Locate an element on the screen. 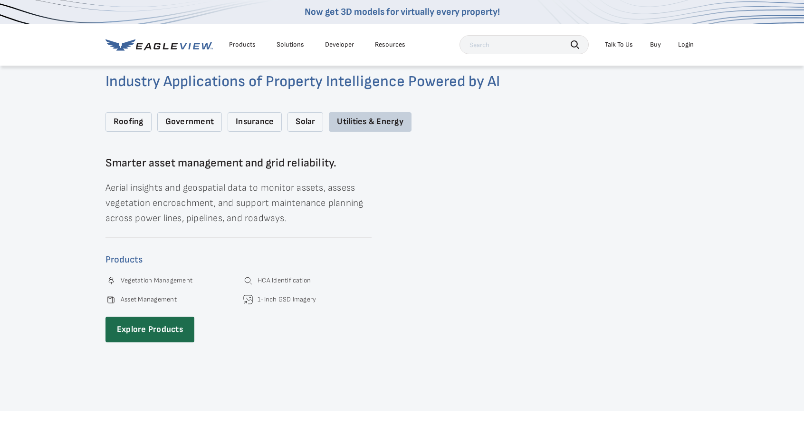 The height and width of the screenshot is (427, 804). img: Paper_alt_light.svg is located at coordinates (111, 299).